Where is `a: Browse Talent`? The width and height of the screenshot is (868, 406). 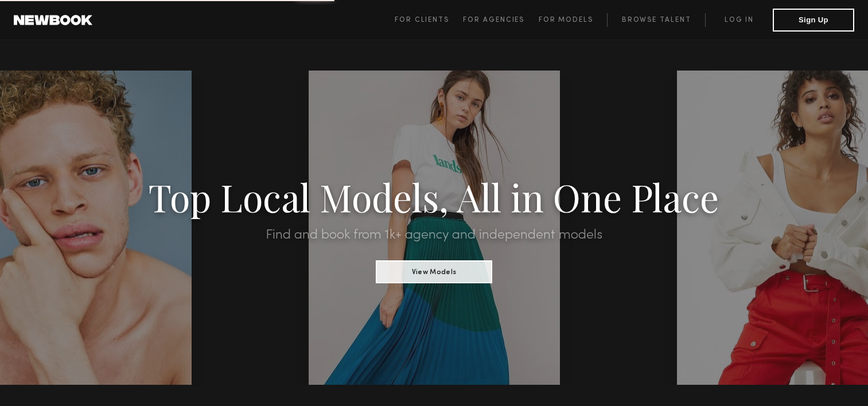
a: Browse Talent is located at coordinates (656, 20).